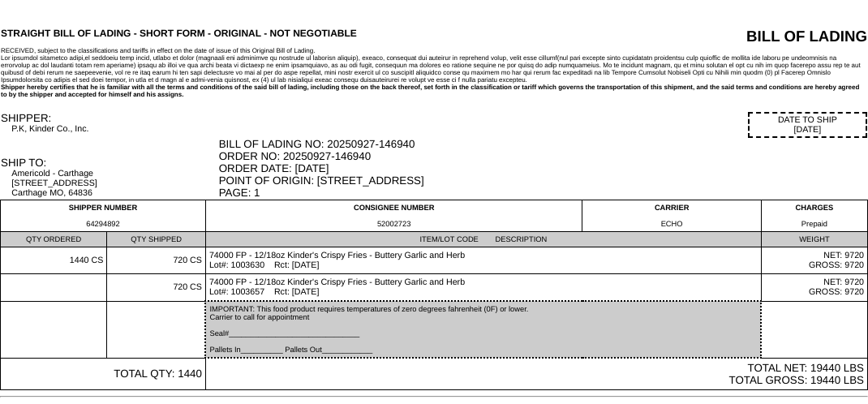 This screenshot has width=868, height=404. I want to click on td: WEIGHT, so click(814, 240).